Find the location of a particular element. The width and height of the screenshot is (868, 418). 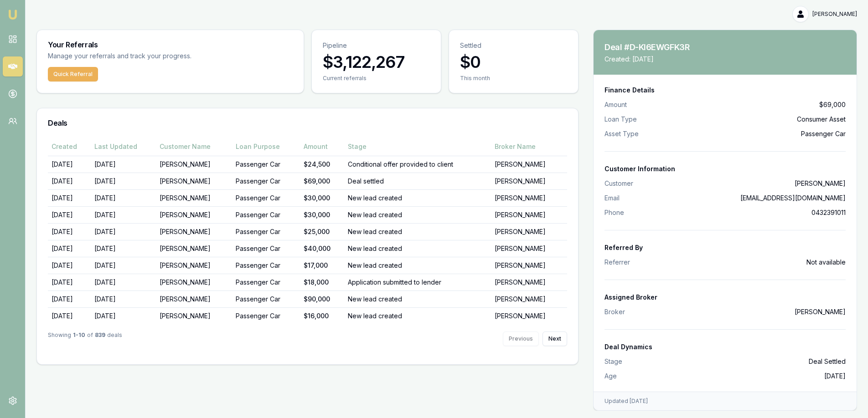

div: Deal Dynamics is located at coordinates (725, 347).